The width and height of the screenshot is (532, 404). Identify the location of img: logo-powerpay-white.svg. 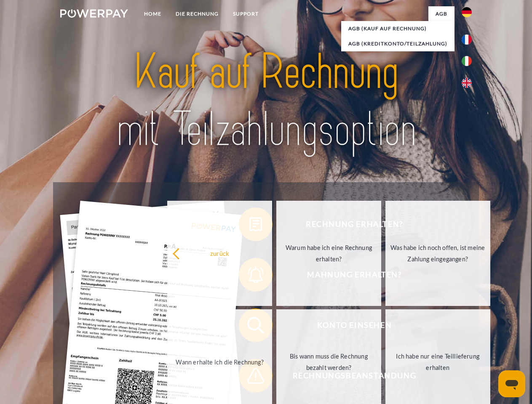
(94, 14).